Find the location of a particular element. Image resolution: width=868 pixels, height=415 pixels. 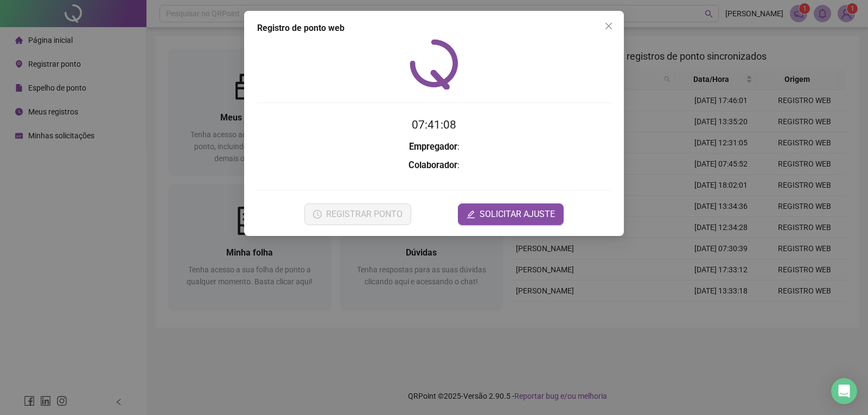

button: Close is located at coordinates (608, 26).